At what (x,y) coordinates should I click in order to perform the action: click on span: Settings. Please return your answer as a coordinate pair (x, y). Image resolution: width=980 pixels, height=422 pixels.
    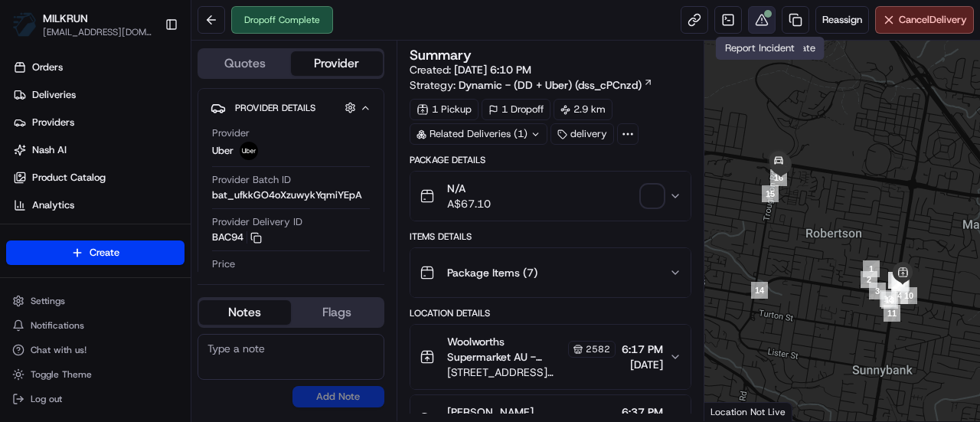
    Looking at the image, I should click on (48, 301).